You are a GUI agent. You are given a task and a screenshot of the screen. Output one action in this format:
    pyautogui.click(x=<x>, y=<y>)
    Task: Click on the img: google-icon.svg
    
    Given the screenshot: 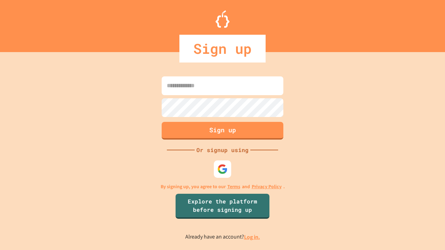 What is the action you would take?
    pyautogui.click(x=223, y=169)
    